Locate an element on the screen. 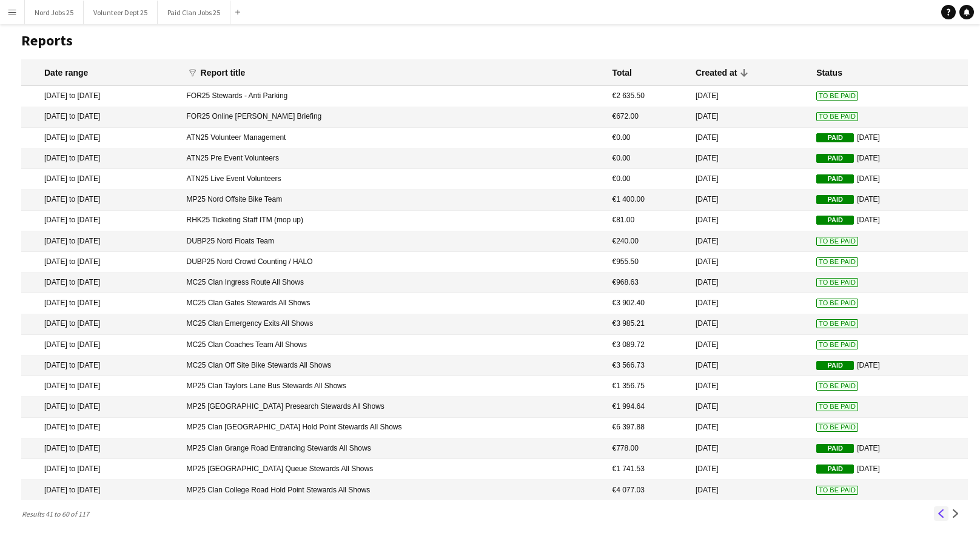 This screenshot has width=980, height=539. mat-cell: €1 994.64 is located at coordinates (647, 407).